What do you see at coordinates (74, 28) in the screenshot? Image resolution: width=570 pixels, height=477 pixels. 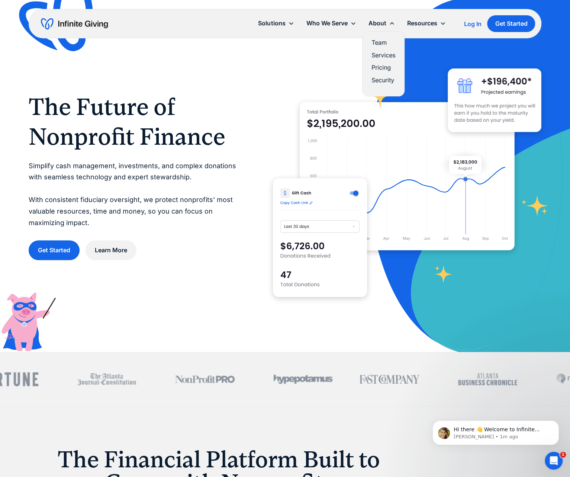 I see `div: message notification from Kasey, 1m ago. Hi there 👋 Welcome to Infinite Giving. If you have any q...` at bounding box center [74, 28].